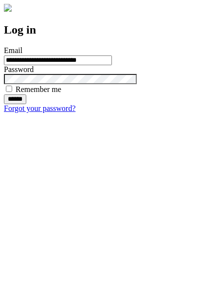 Image resolution: width=219 pixels, height=290 pixels. Describe the element at coordinates (8, 8) in the screenshot. I see `img: logo-4e3dc11c47720685a147b03b5a06dd966a58ff35d612b21f08c02c0306f2b779.png` at that location.